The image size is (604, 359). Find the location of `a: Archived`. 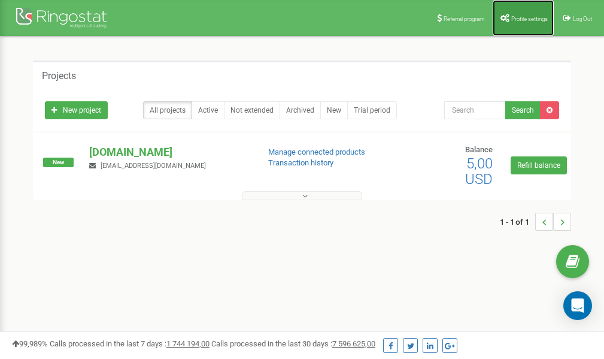

a: Archived is located at coordinates (300, 110).